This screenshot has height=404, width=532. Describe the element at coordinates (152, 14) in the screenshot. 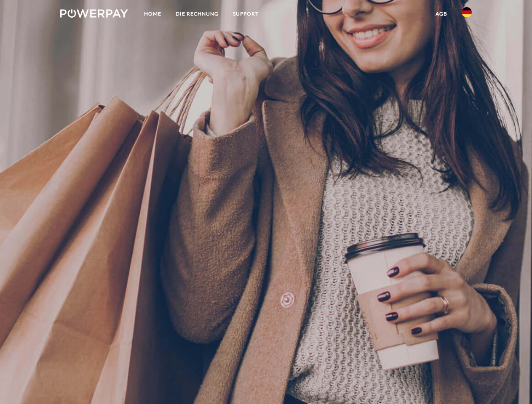

I see `a: Home` at that location.